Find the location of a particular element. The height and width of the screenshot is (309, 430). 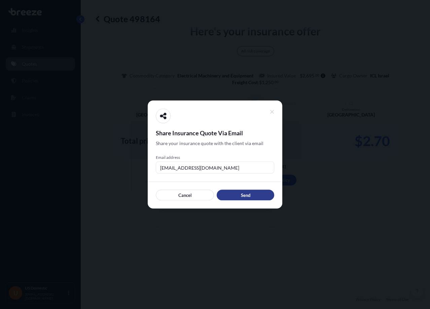

p: Send is located at coordinates (246, 195).